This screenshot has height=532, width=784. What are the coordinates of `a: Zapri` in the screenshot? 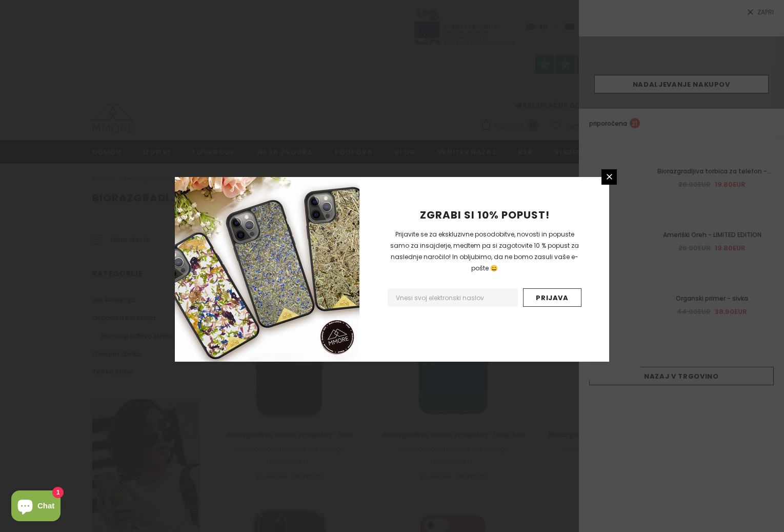 It's located at (610, 177).